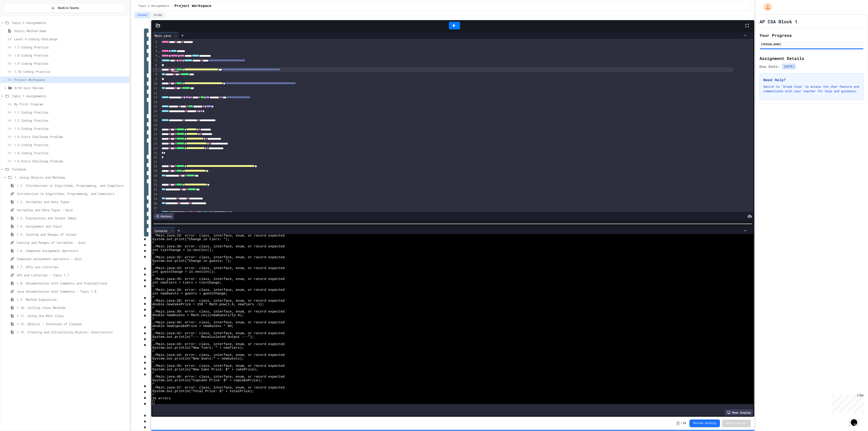  Describe the element at coordinates (198, 359) in the screenshot. I see `span: System.out.println("New Guets:" + newGuests);` at that location.